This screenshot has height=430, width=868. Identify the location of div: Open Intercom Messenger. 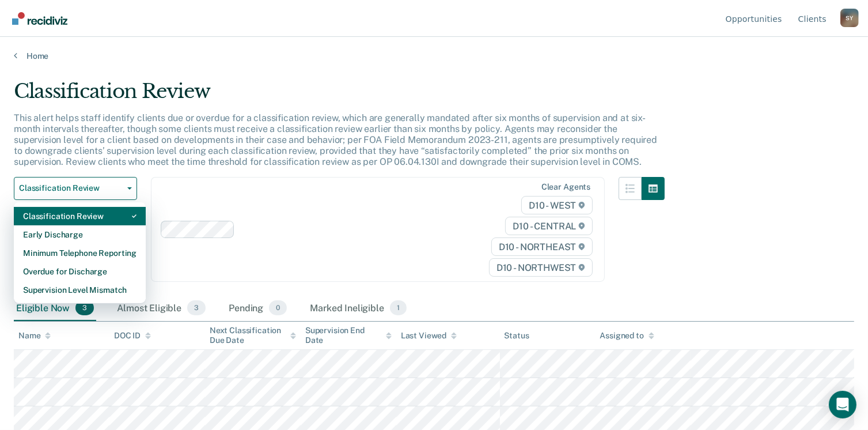
(843, 405).